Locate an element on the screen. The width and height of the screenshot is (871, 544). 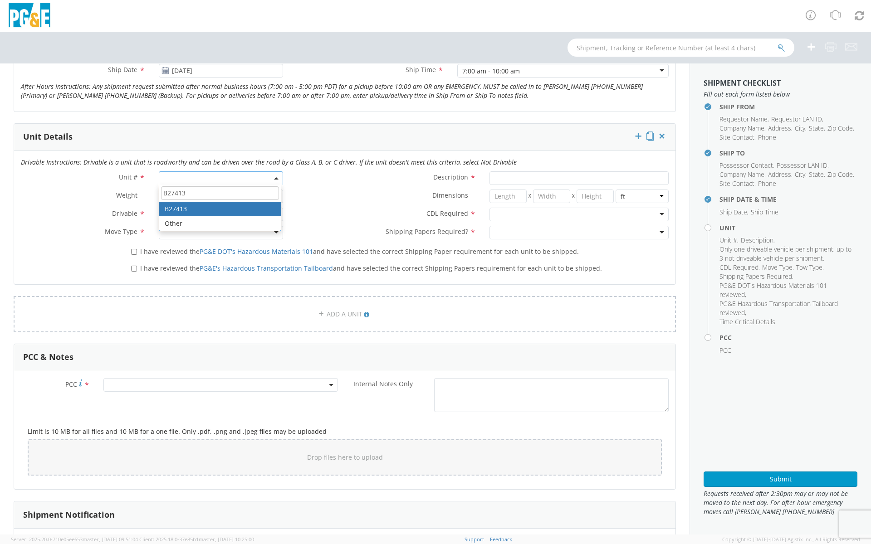
h3: Shipment Notification is located at coordinates (69, 515).